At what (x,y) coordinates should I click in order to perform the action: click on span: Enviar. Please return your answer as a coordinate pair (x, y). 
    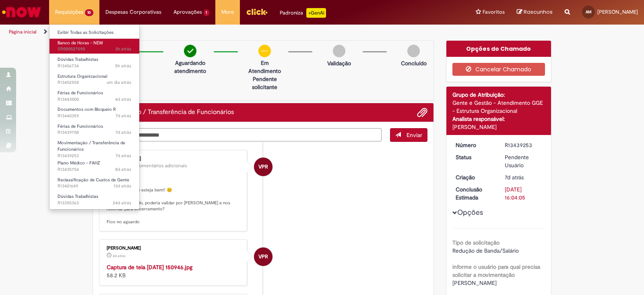
    Looking at the image, I should click on (414, 135).